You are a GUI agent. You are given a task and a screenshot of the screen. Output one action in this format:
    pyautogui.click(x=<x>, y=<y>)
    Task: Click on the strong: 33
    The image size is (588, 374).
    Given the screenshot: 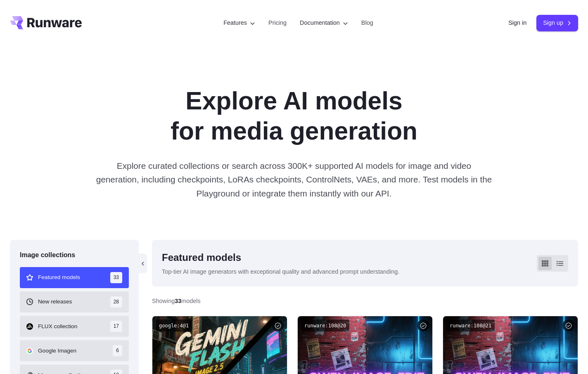 What is the action you would take?
    pyautogui.click(x=178, y=301)
    